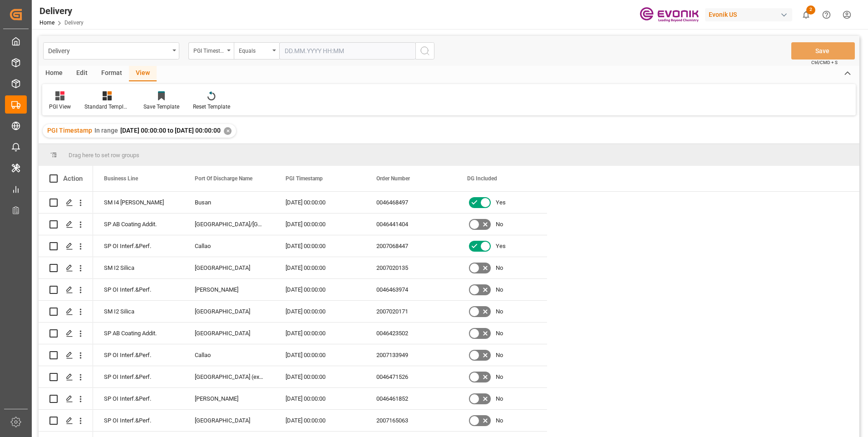  What do you see at coordinates (824, 62) in the screenshot?
I see `span: Ctrl/CMD + S` at bounding box center [824, 62].